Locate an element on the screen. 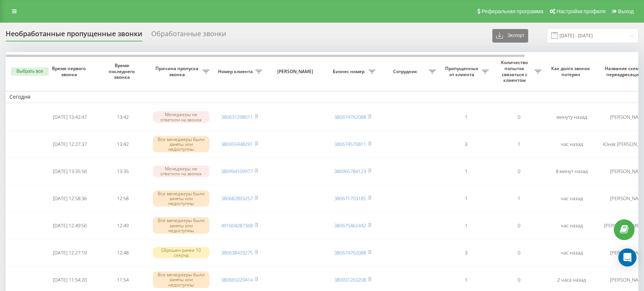  a: 380931263208 is located at coordinates (350, 279).